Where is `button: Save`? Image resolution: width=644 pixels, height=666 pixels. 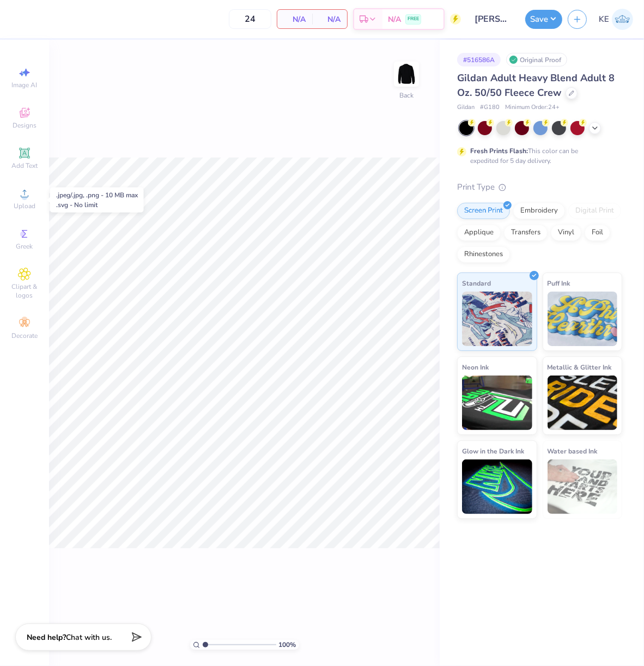 button: Save is located at coordinates (544, 19).